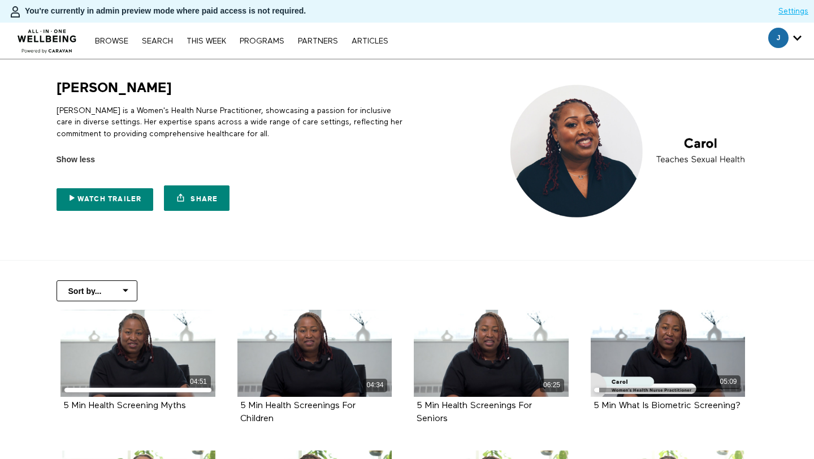  I want to click on a: THIS WEEK, so click(206, 41).